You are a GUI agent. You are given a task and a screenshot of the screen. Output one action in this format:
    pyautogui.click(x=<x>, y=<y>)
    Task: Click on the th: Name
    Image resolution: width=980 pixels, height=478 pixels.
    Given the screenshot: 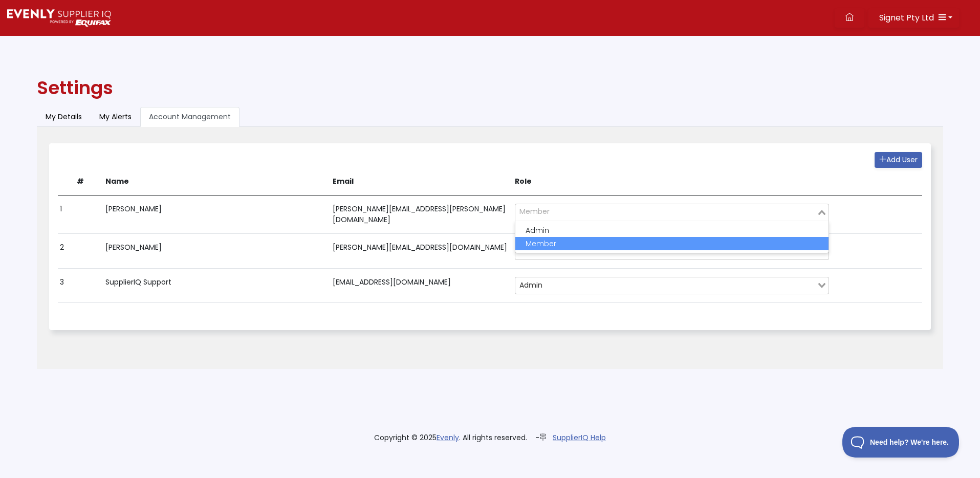 What is the action you would take?
    pyautogui.click(x=217, y=182)
    